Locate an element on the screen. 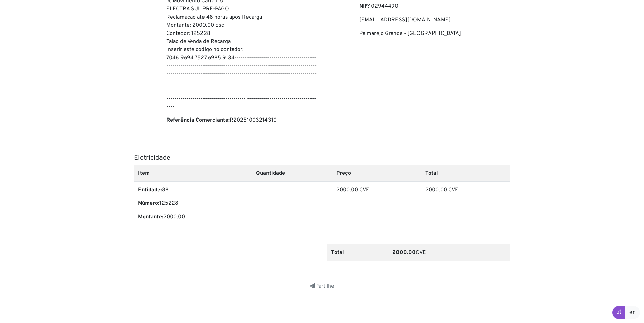  th: Item is located at coordinates (193, 173).